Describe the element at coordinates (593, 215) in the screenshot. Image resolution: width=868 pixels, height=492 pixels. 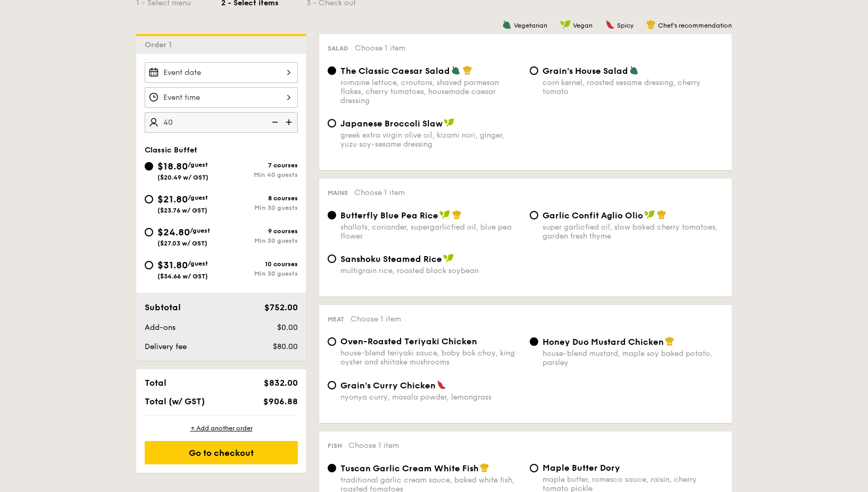
I see `span: Garlic Confit Aglio Olio` at that location.